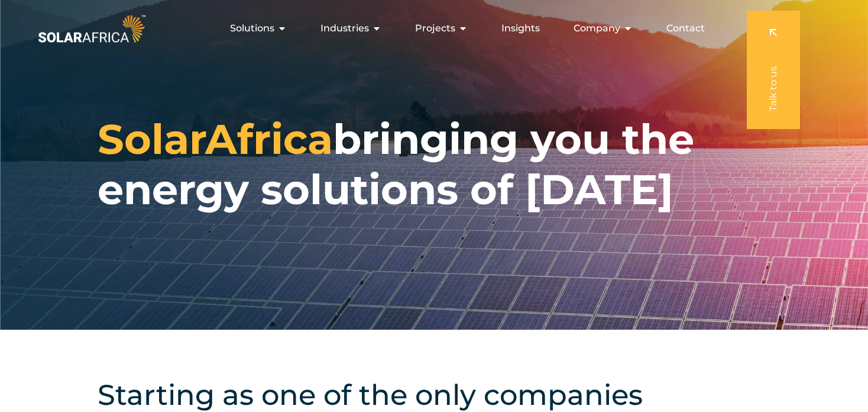  What do you see at coordinates (252, 28) in the screenshot?
I see `span: Solutions` at bounding box center [252, 28].